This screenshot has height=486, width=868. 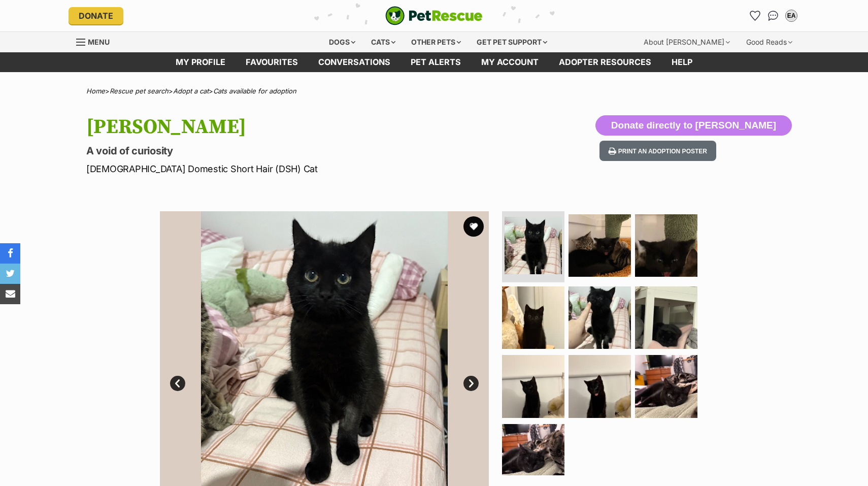 What do you see at coordinates (682, 62) in the screenshot?
I see `a: Help` at bounding box center [682, 62].